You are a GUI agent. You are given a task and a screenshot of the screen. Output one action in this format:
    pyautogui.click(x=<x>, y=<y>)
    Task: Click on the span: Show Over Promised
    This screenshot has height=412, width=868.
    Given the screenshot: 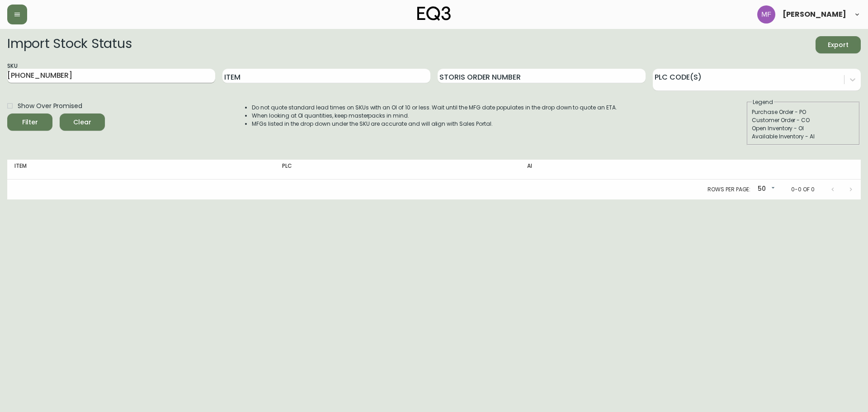 What is the action you would take?
    pyautogui.click(x=50, y=106)
    